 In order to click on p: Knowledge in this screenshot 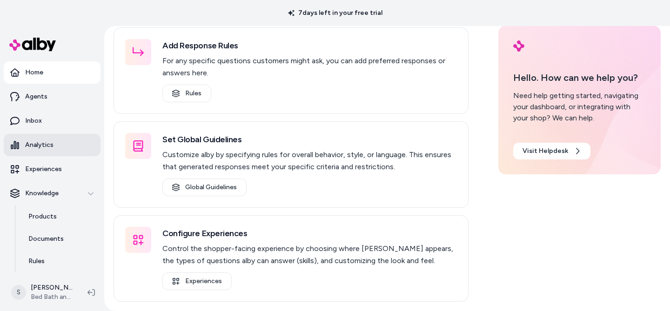, I will do `click(42, 194)`.